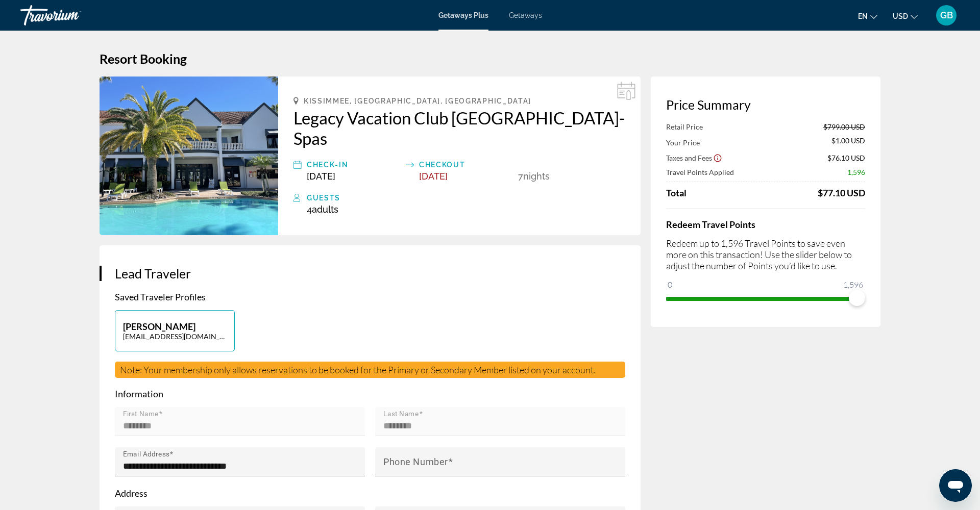 Image resolution: width=980 pixels, height=510 pixels. I want to click on a: Getaways, so click(526, 15).